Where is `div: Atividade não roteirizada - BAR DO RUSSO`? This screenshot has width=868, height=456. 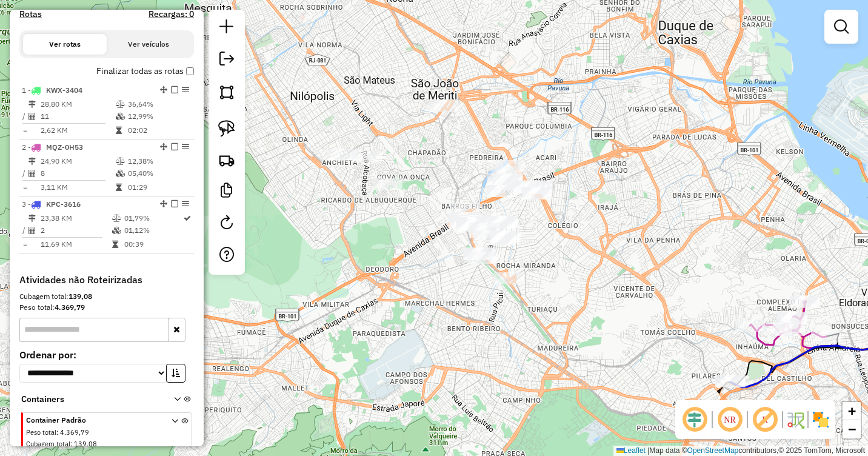
div: Atividade não roteirizada - BAR DO RUSSO is located at coordinates (475, 225).